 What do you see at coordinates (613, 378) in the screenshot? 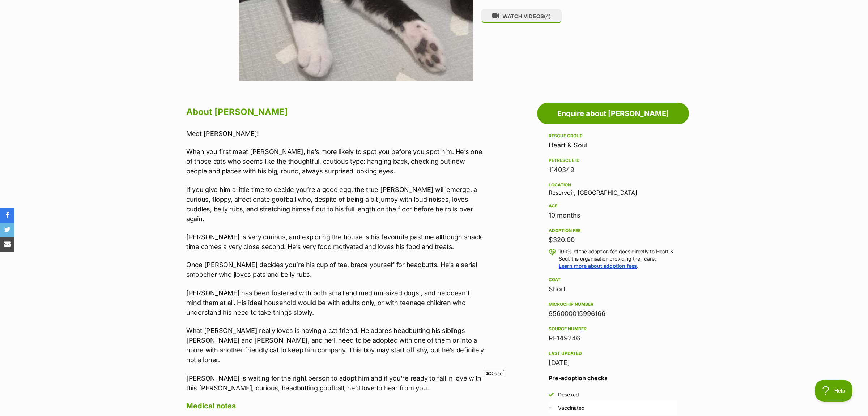
I see `h3: Pre-adoption checks` at bounding box center [613, 378].